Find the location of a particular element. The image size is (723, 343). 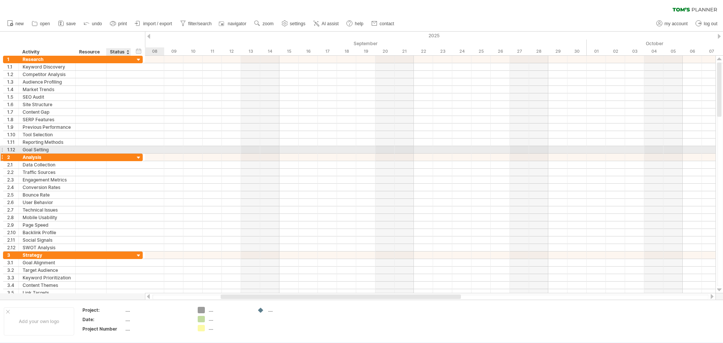

div: SEO Audit is located at coordinates (47, 97).